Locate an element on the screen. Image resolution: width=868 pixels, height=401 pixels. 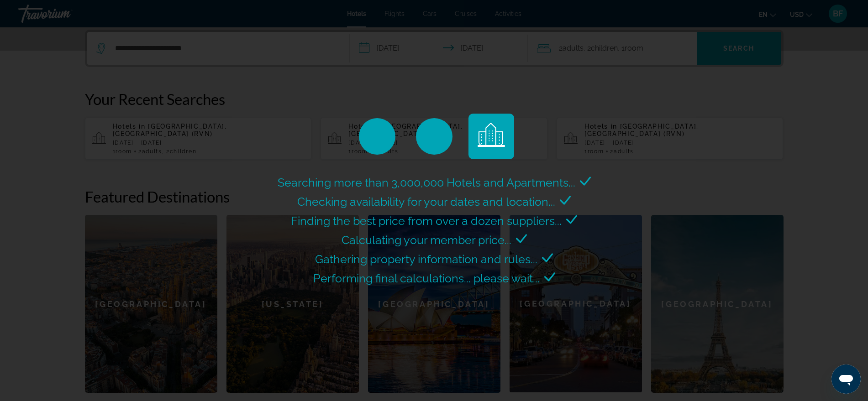
span: Gathering property information and rules... is located at coordinates (426, 259).